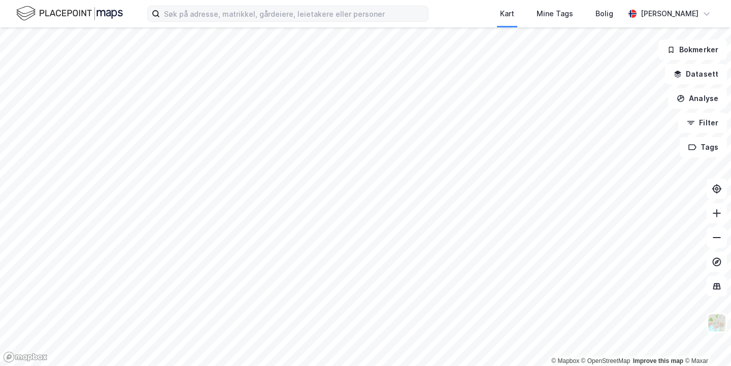 The image size is (731, 366). Describe the element at coordinates (696, 74) in the screenshot. I see `button: Datasett` at that location.